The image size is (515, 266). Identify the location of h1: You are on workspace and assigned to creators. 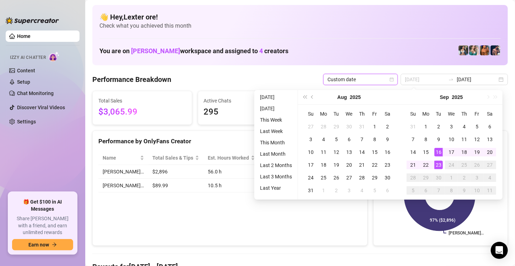
(194, 51).